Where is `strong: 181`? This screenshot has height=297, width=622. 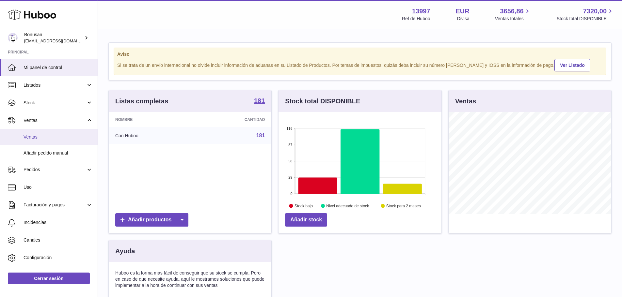
strong: 181 is located at coordinates (259, 101).